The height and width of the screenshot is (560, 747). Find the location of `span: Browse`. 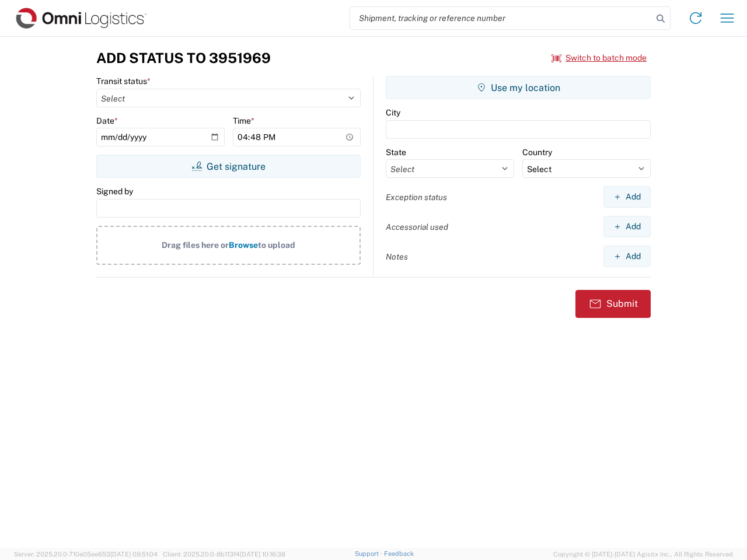

span: Browse is located at coordinates (244, 245).